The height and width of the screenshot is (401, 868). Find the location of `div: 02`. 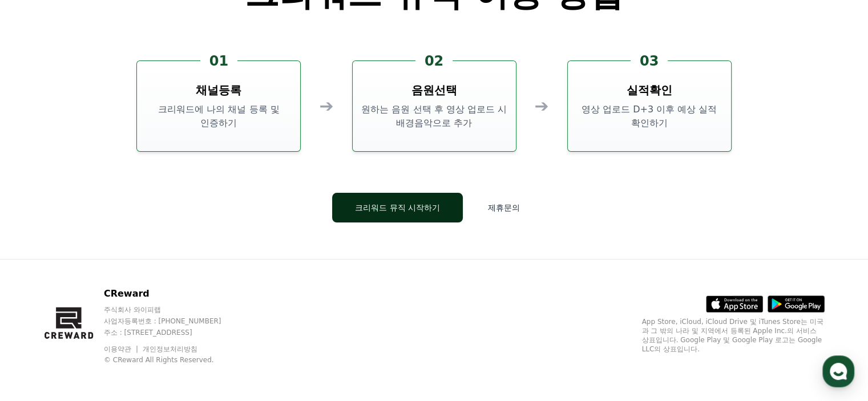

div: 02 is located at coordinates (434, 61).